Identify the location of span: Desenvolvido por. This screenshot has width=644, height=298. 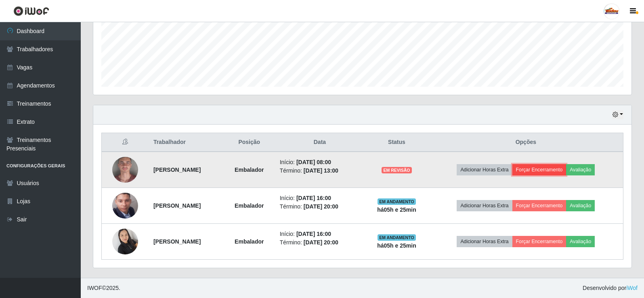
(610, 288).